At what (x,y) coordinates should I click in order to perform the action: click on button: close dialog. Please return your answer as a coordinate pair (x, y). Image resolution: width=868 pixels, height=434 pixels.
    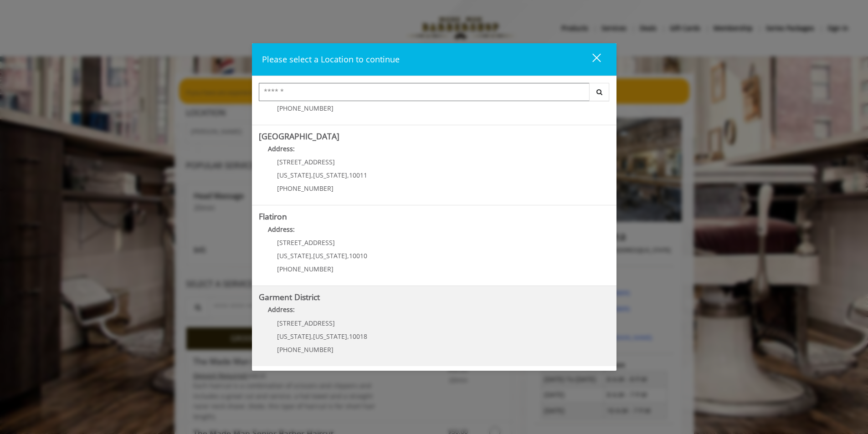
    Looking at the image, I should click on (591, 59).